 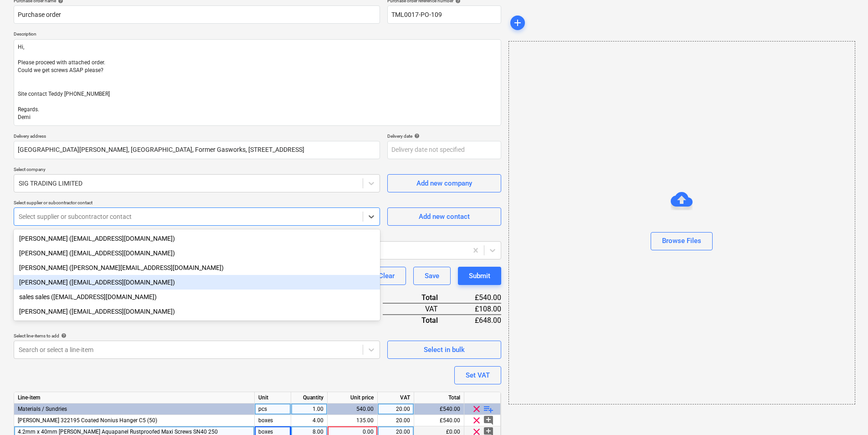 What do you see at coordinates (444, 216) in the screenshot?
I see `button: Add new contact` at bounding box center [444, 216].